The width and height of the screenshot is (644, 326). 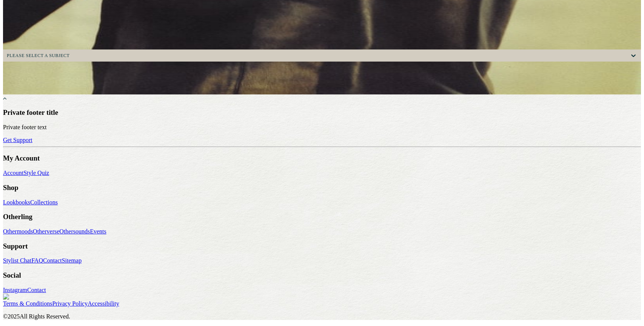 I want to click on h3: Support, so click(x=322, y=246).